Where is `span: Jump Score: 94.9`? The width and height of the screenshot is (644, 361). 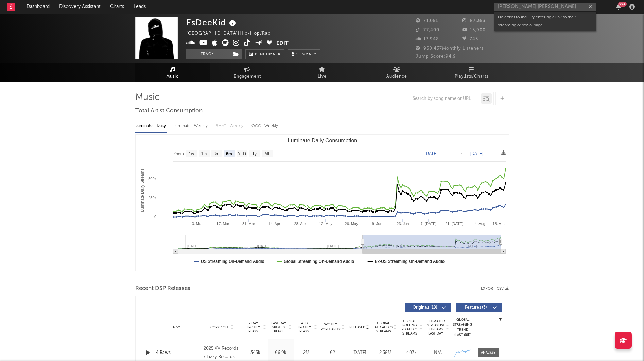
span: Jump Score: 94.9 is located at coordinates (435, 56).